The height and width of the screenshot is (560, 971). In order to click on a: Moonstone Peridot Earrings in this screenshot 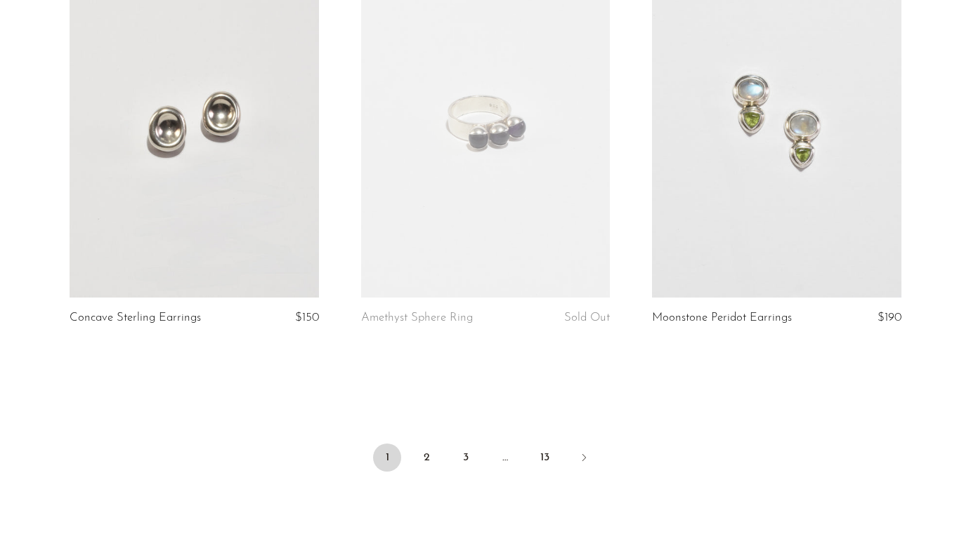, I will do `click(721, 318)`.